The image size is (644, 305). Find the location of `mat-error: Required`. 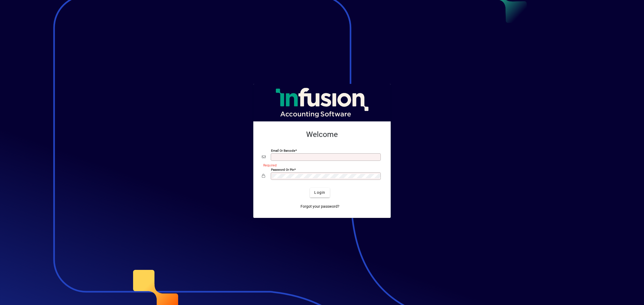

mat-error: Required is located at coordinates (320, 165).